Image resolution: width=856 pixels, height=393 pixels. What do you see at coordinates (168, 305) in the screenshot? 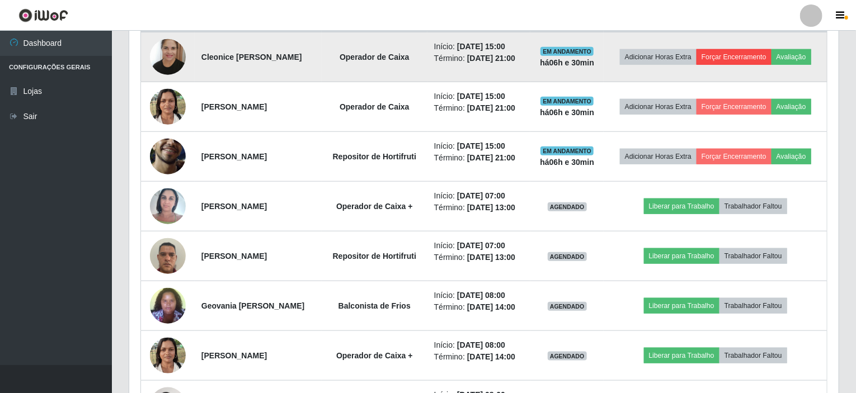
I see `img: 1738342187480.jpeg` at bounding box center [168, 305].